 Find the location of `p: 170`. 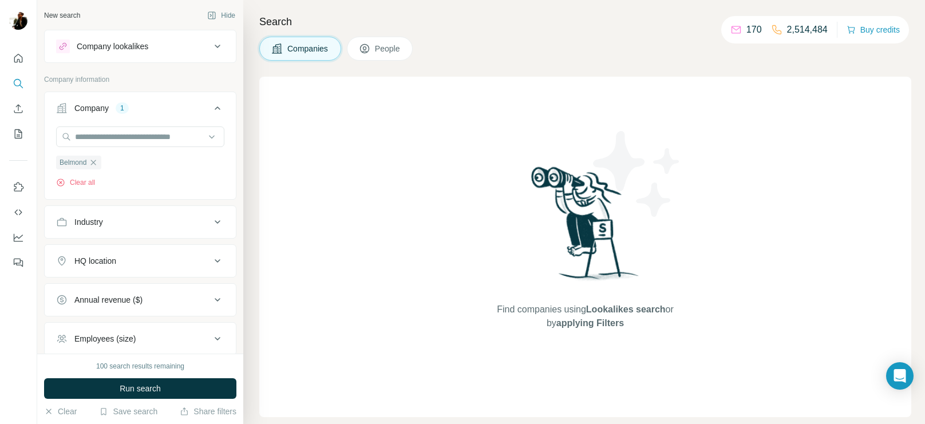

p: 170 is located at coordinates (754, 30).